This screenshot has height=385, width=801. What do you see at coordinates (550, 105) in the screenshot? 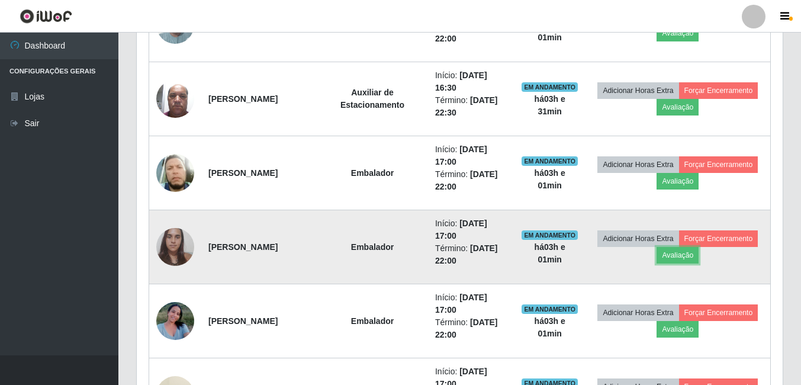
I see `strong: há 03 h e 31 min` at bounding box center [550, 105].